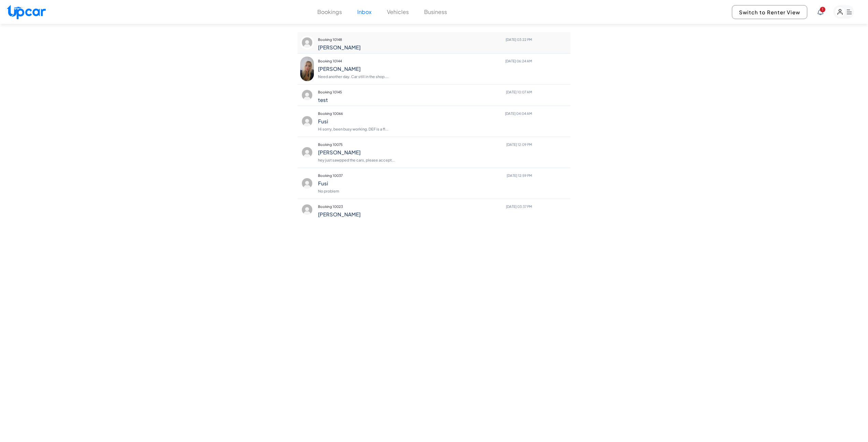 The height and width of the screenshot is (442, 868). What do you see at coordinates (425, 100) in the screenshot?
I see `h4: test` at bounding box center [425, 100].